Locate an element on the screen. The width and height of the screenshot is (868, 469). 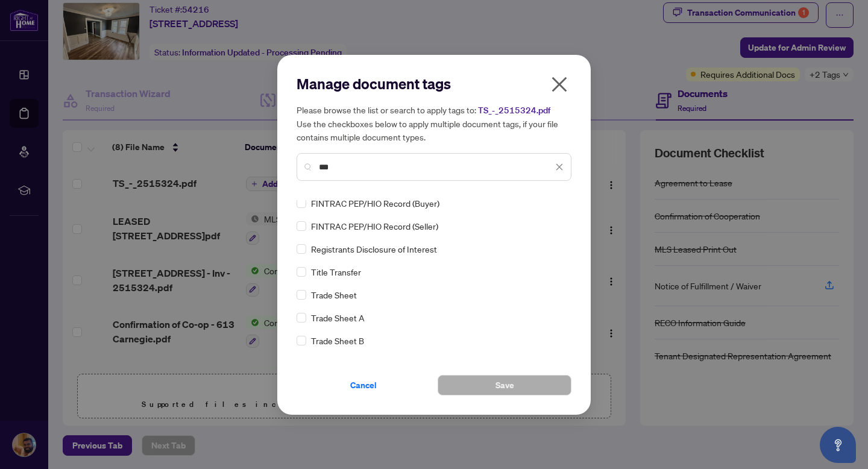
h5: Please browse the list or search to apply tags to: Use the checkboxes below to apply multiple doc... is located at coordinates (434, 123).